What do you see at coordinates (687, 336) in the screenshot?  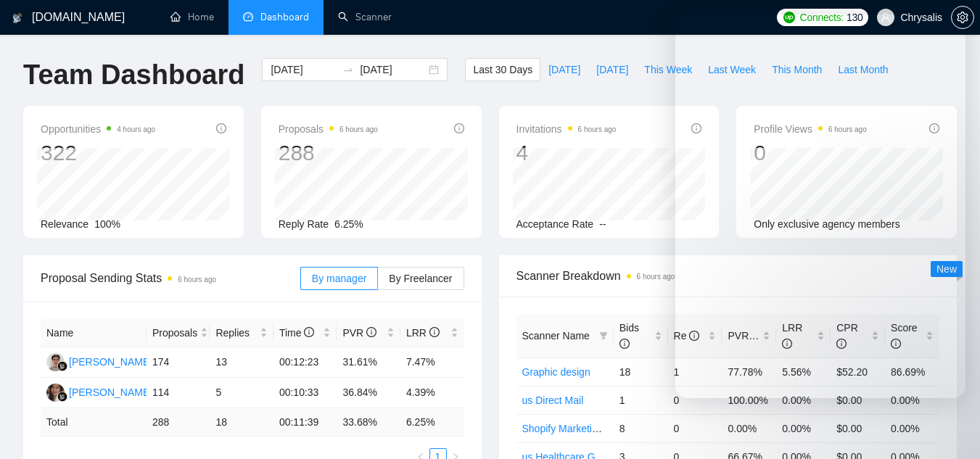 I see `span: Re` at bounding box center [687, 336].